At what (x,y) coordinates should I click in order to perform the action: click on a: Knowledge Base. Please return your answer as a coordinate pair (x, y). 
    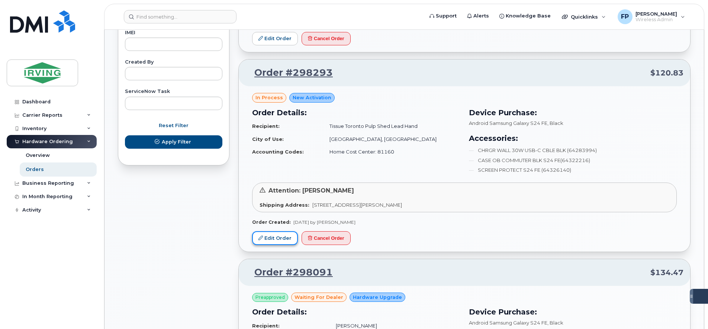
    Looking at the image, I should click on (525, 16).